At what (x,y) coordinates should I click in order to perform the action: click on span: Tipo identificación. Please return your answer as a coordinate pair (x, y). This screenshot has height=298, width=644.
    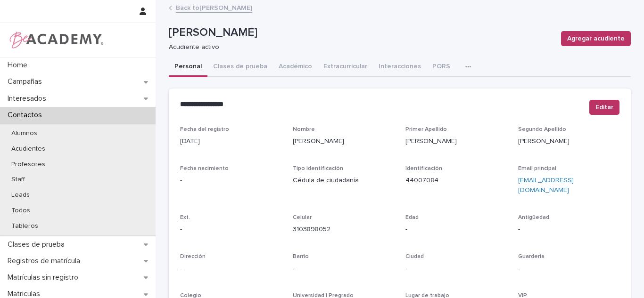
    Looking at the image, I should click on (318, 168).